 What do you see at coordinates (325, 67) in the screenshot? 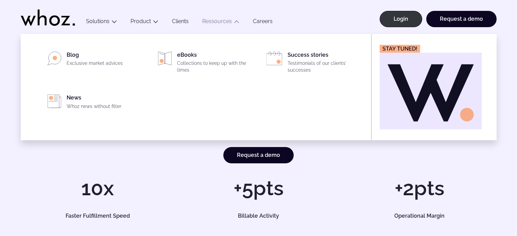
I see `p: Testimonials of our clients’ successes` at bounding box center [325, 67].